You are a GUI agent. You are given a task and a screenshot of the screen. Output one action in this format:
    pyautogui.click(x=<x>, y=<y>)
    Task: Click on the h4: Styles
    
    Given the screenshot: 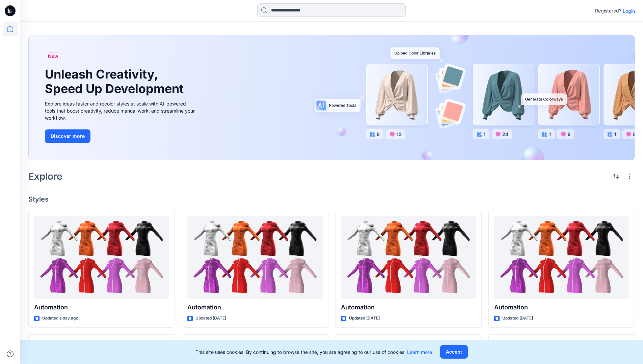 What is the action you would take?
    pyautogui.click(x=331, y=199)
    